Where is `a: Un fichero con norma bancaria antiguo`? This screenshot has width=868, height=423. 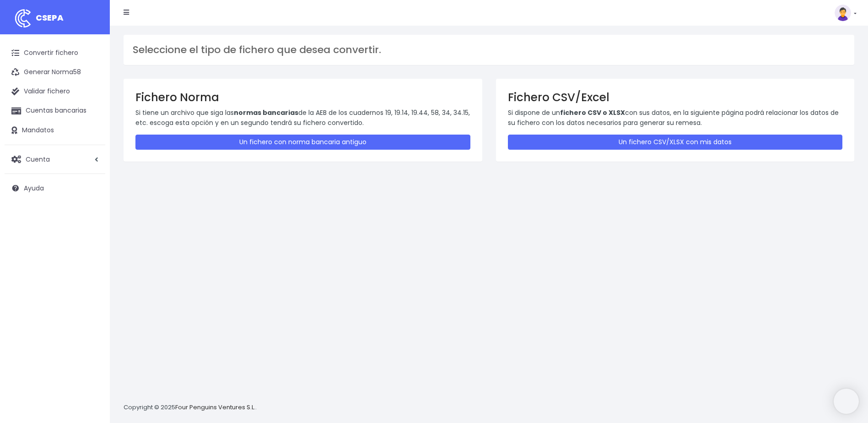 a: Un fichero con norma bancaria antiguo is located at coordinates (303, 142).